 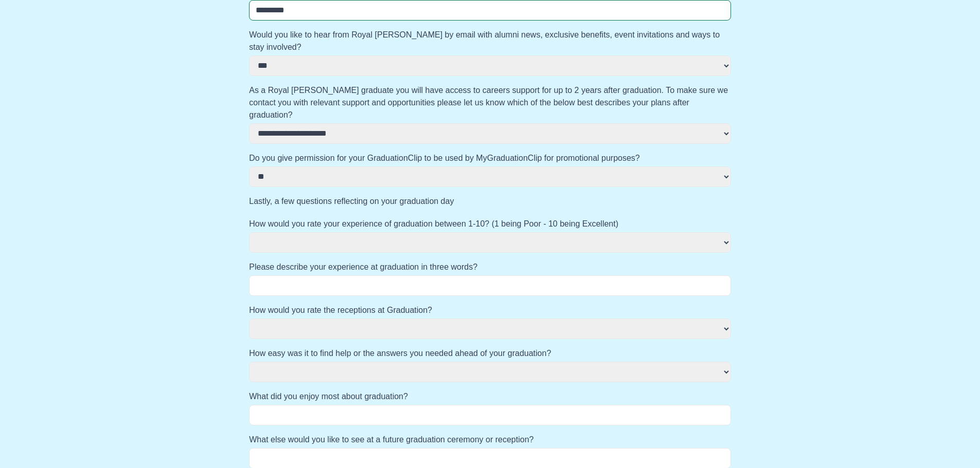 What do you see at coordinates (490, 158) in the screenshot?
I see `label: Do you give permission for your GraduationClip to be used by MyGraduationClip for promotional pur...` at bounding box center [490, 158].